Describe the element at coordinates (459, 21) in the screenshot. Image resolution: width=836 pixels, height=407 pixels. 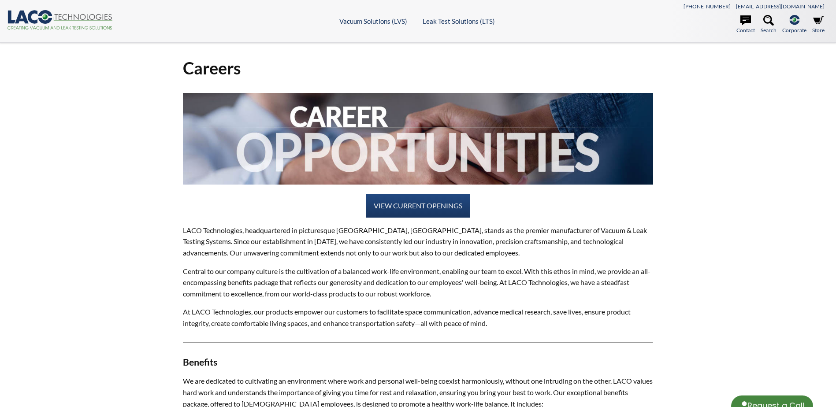
I see `a: Leak Test Solutions (LTS)` at that location.